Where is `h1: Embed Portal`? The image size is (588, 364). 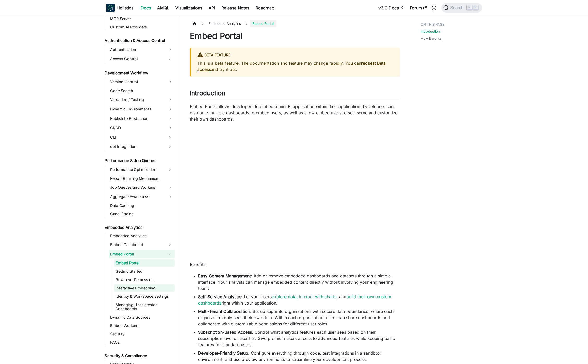
h1: Embed Portal is located at coordinates (294, 36).